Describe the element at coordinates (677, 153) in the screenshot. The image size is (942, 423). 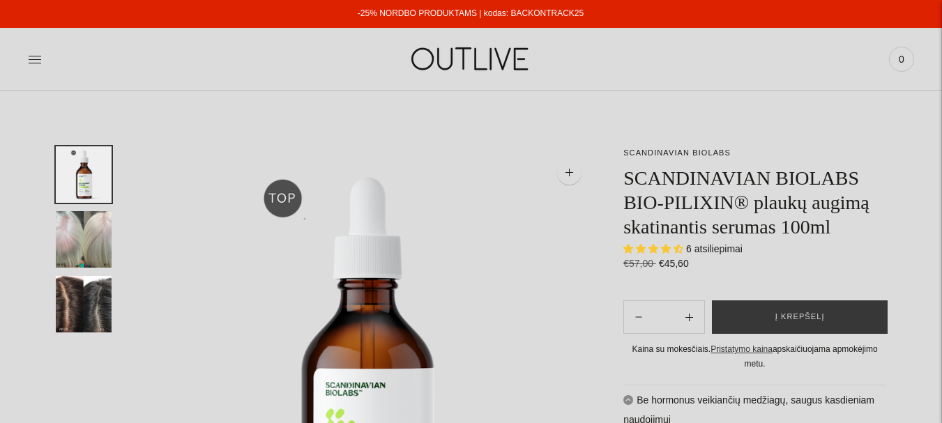
I see `a: SCANDINAVIAN BIOLABS` at that location.